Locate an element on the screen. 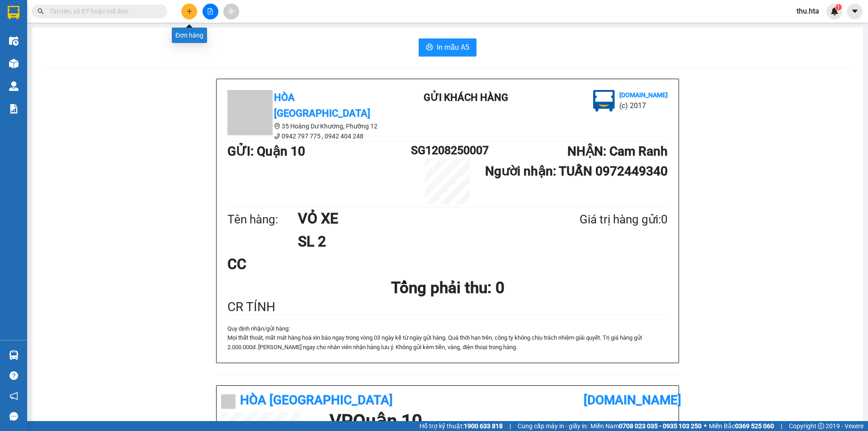  span: phone is located at coordinates (277, 136).